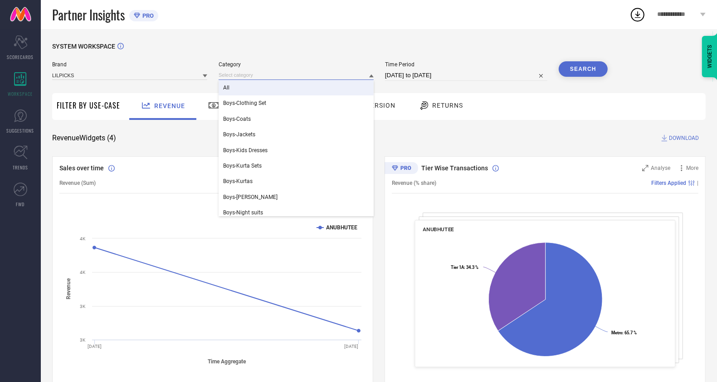 The width and height of the screenshot is (717, 382). Describe the element at coordinates (455, 168) in the screenshot. I see `span: Tier Wise Transactions` at that location.